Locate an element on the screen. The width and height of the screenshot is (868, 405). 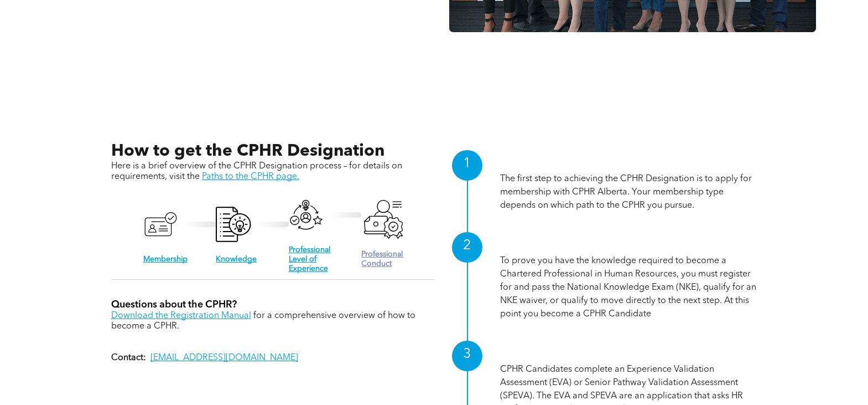
h1: Membership is located at coordinates (628, 163).